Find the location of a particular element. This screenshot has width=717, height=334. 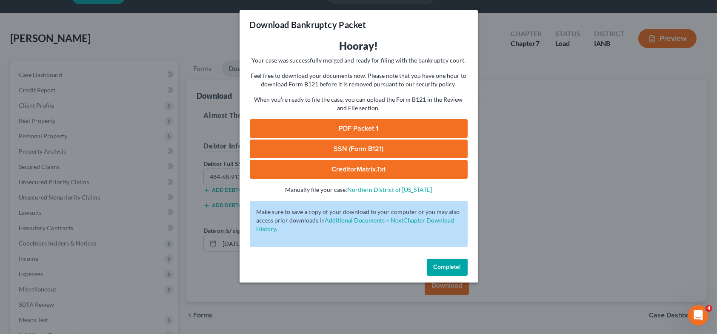

p: Manually file your case: is located at coordinates (359, 190).